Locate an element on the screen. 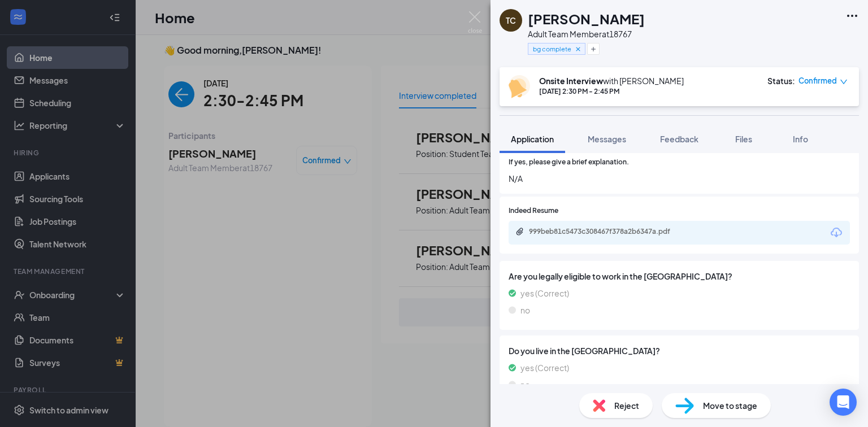 This screenshot has height=427, width=868. span: Confirmed is located at coordinates (818, 81).